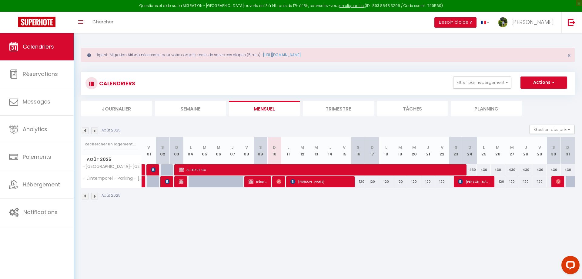 The height and width of the screenshot is (279, 582). I want to click on li: Tâches, so click(412, 108).